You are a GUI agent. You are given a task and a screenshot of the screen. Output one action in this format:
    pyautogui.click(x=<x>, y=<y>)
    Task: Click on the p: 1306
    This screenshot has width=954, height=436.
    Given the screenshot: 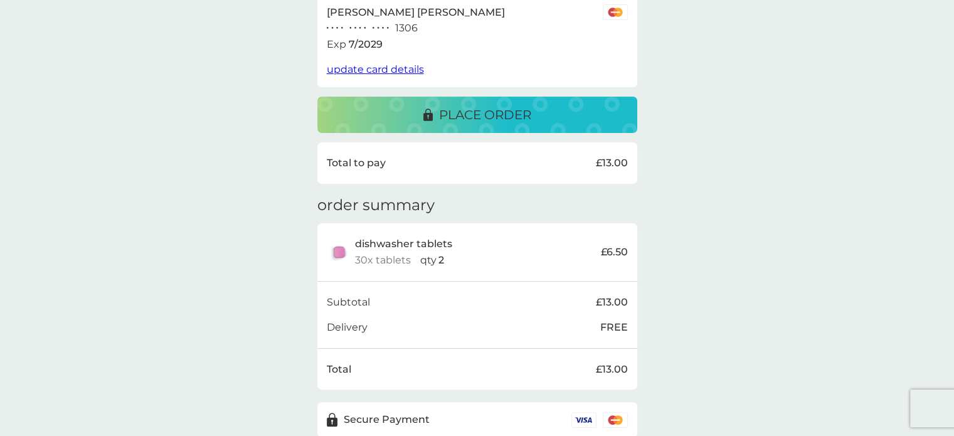 What is the action you would take?
    pyautogui.click(x=407, y=28)
    